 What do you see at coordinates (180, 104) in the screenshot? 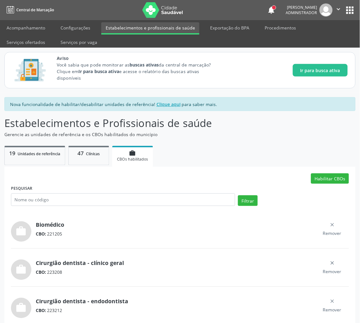
I see `div: Nova funcionalidade de habilitar/desabilitar unidades de referência! para saber mais.` at bounding box center [180, 104].